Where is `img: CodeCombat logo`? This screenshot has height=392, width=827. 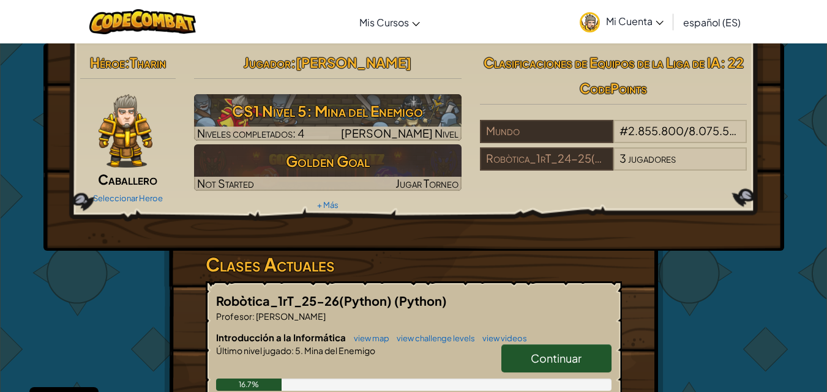 img: CodeCombat logo is located at coordinates (143, 21).